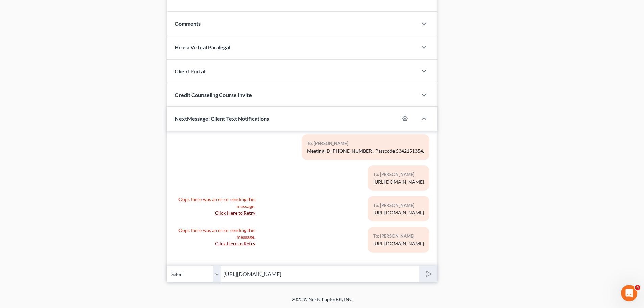  I want to click on span: NextMessage: Client Text Notifications, so click(222, 118).